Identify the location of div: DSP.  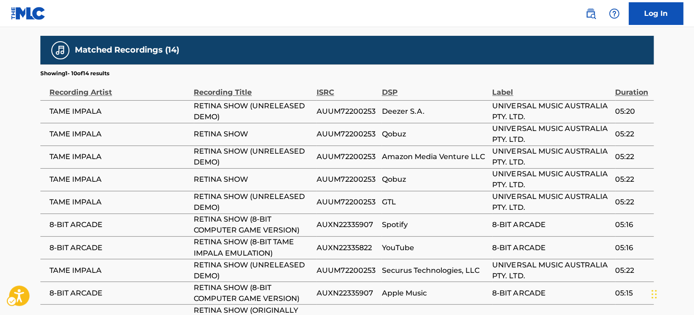
(434, 87).